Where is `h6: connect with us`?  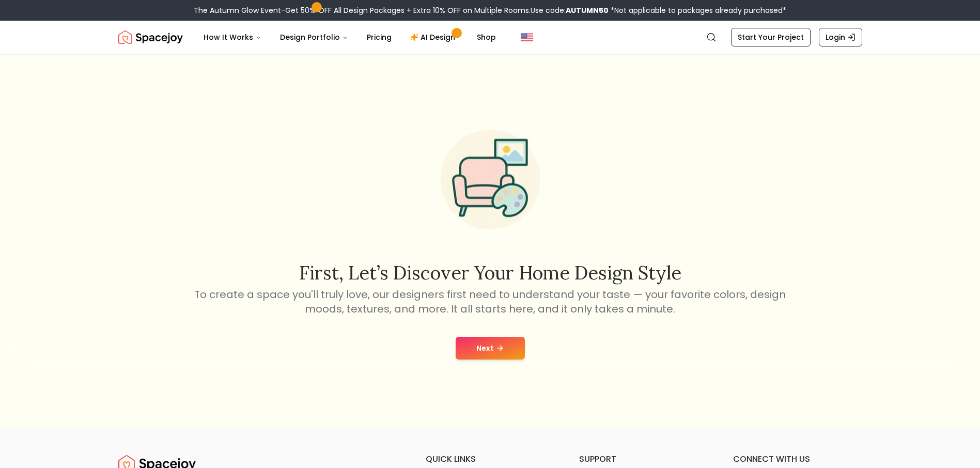 h6: connect with us is located at coordinates (797, 459).